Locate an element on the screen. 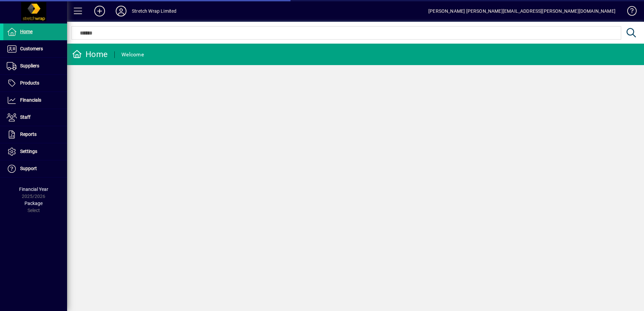  span: Financials is located at coordinates (31, 100).